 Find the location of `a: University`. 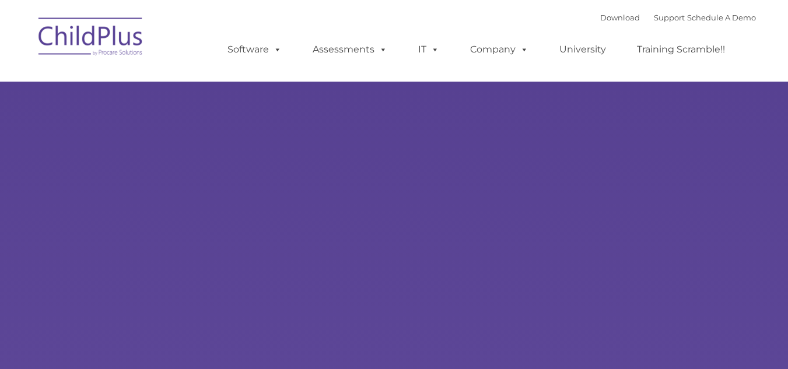

a: University is located at coordinates (583, 50).